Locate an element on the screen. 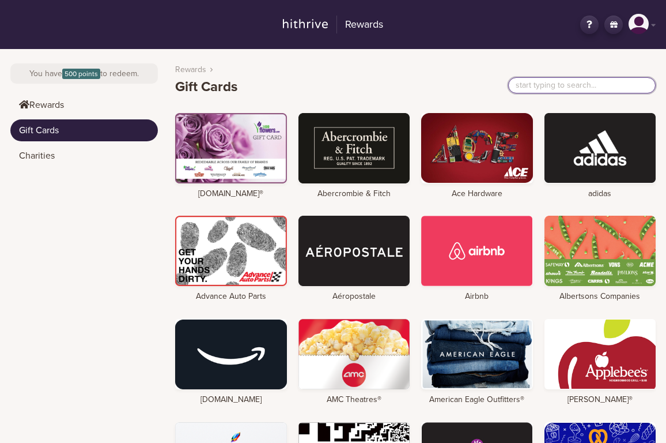 The image size is (666, 443). a: Albertsons Companies is located at coordinates (601, 258).